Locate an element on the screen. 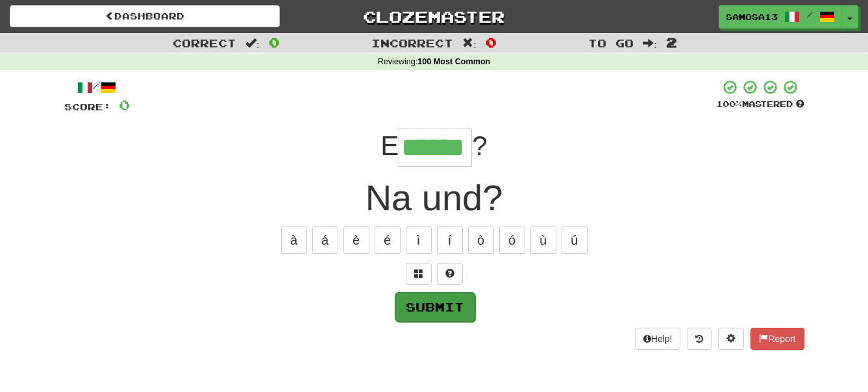  span: 2 is located at coordinates (671, 42).